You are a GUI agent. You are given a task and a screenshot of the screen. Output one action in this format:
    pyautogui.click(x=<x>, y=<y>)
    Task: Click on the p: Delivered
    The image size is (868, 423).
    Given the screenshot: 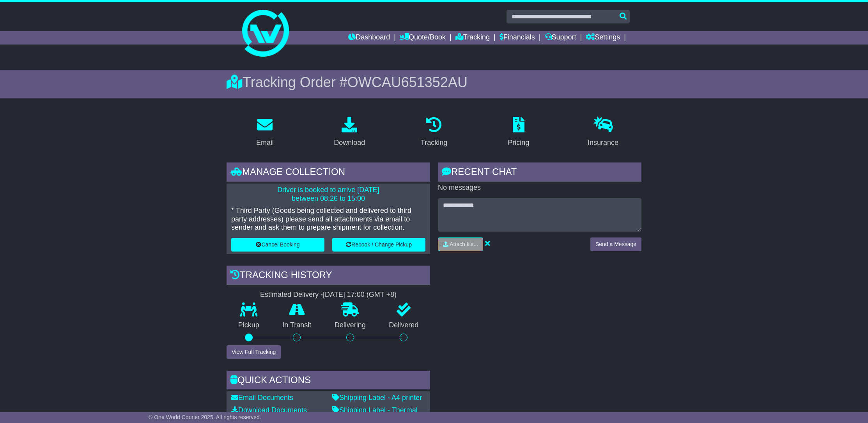 What is the action you would take?
    pyautogui.click(x=404, y=325)
    